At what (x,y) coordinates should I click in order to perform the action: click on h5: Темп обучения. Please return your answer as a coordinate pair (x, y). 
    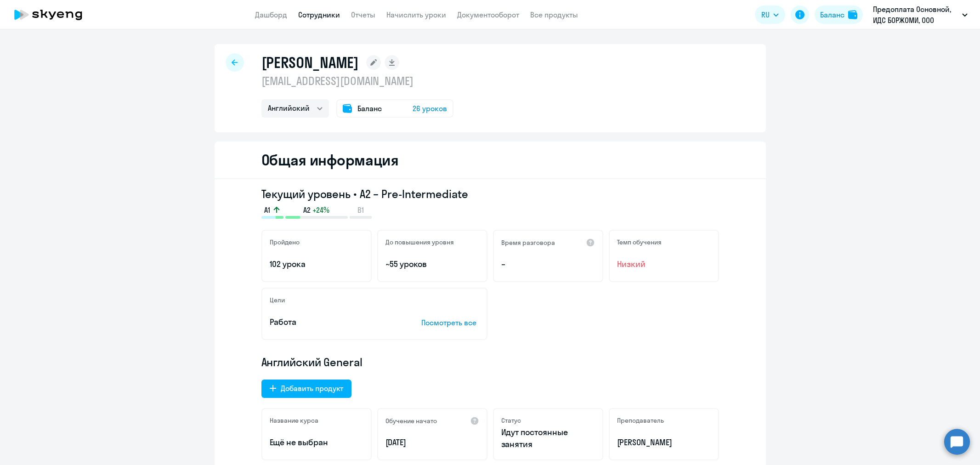
    Looking at the image, I should click on (639, 242).